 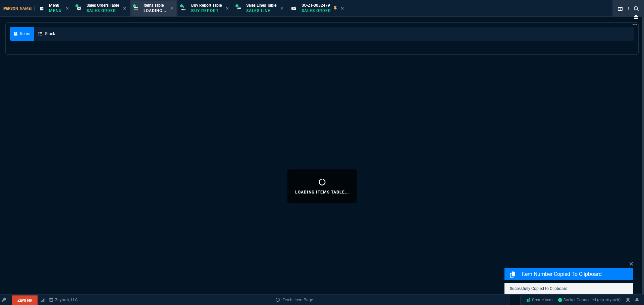 What do you see at coordinates (539, 300) in the screenshot?
I see `a: Create Item` at bounding box center [539, 300].